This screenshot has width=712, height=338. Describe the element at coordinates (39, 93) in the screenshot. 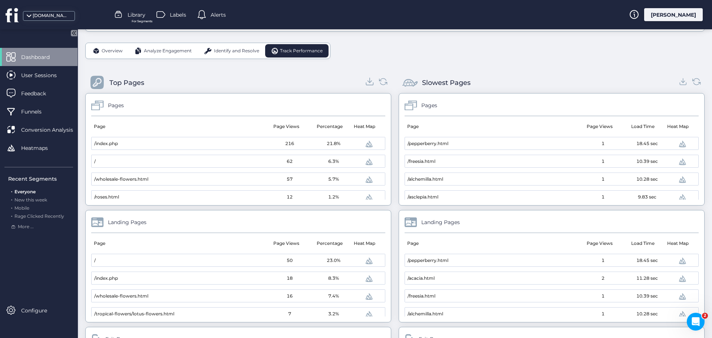

I see `span: Feedback` at that location.